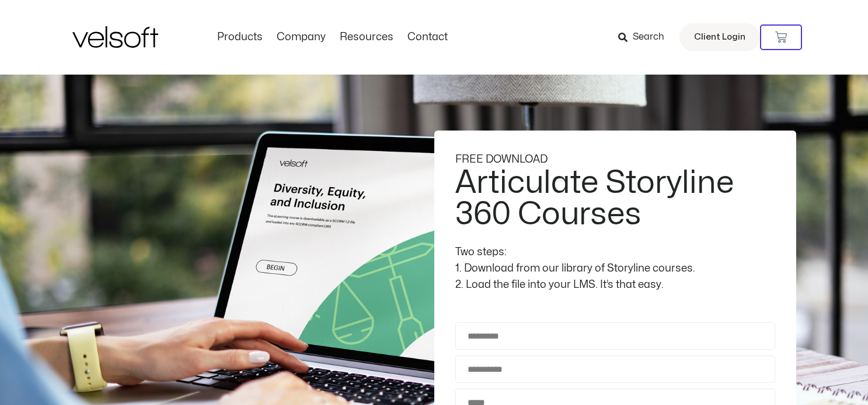 This screenshot has width=868, height=405. What do you see at coordinates (427, 37) in the screenshot?
I see `a: ContactMenu Toggle` at bounding box center [427, 37].